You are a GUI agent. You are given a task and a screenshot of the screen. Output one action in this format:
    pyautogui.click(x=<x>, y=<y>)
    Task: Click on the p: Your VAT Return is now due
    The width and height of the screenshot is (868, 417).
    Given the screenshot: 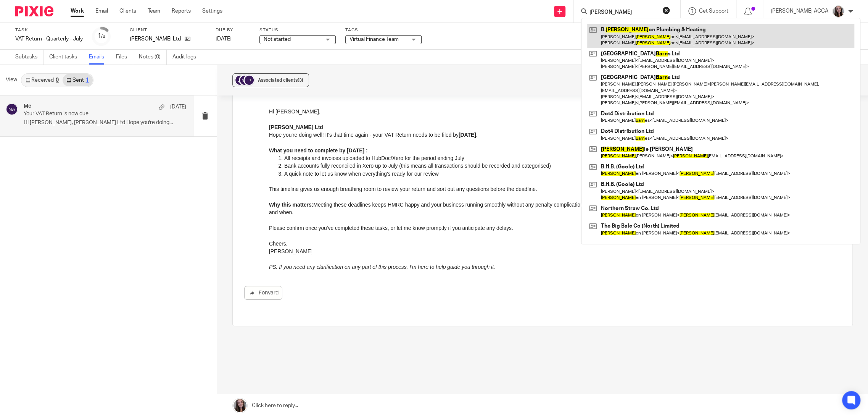 What is the action you would take?
    pyautogui.click(x=88, y=114)
    